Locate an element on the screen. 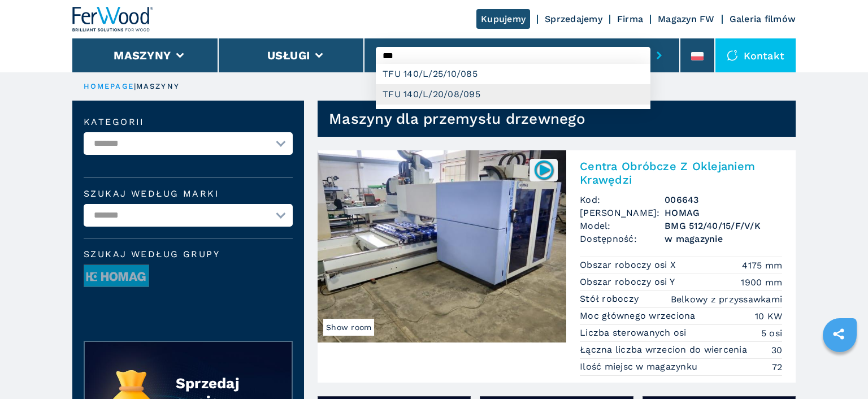 This screenshot has width=868, height=399. a: Centra Obróbcze Z Oklejaniem Krawędzi HOMAG BMG 512/40/15/F/V/KShow room006643Centra Obróbcze Z O... is located at coordinates (557, 266).